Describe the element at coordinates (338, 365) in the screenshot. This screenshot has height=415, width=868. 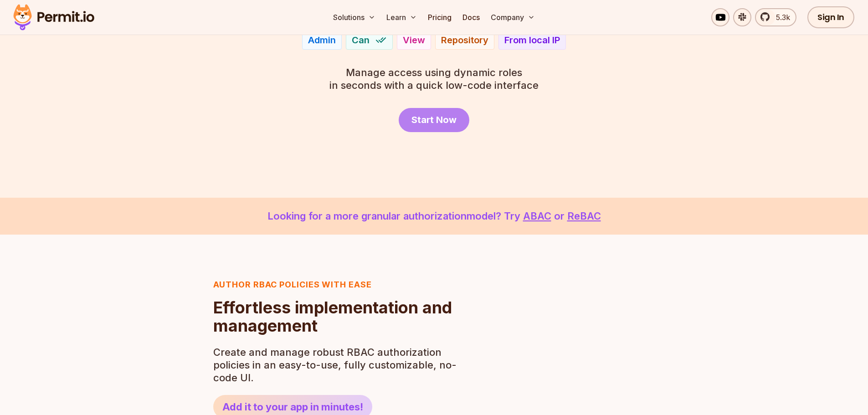
I see `p: Create and manage robust RBAC authorization policies in an easy-to-use, fully customizable, no-co...` at that location.